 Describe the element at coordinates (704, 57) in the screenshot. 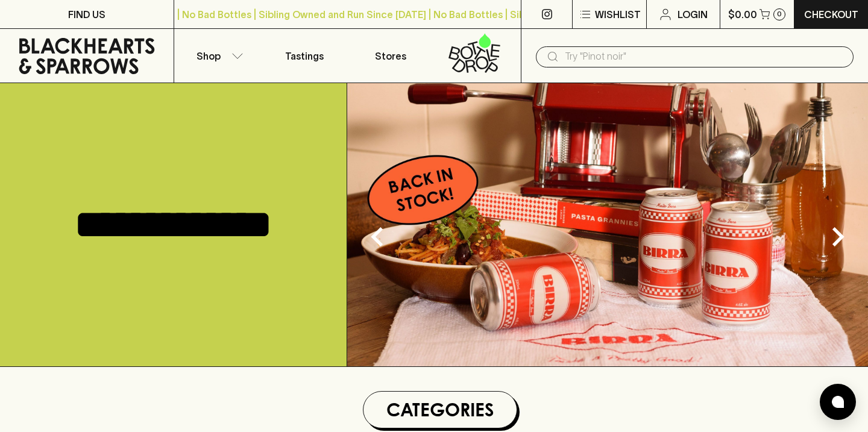

I see `input: Try "Pinot noir"` at that location.